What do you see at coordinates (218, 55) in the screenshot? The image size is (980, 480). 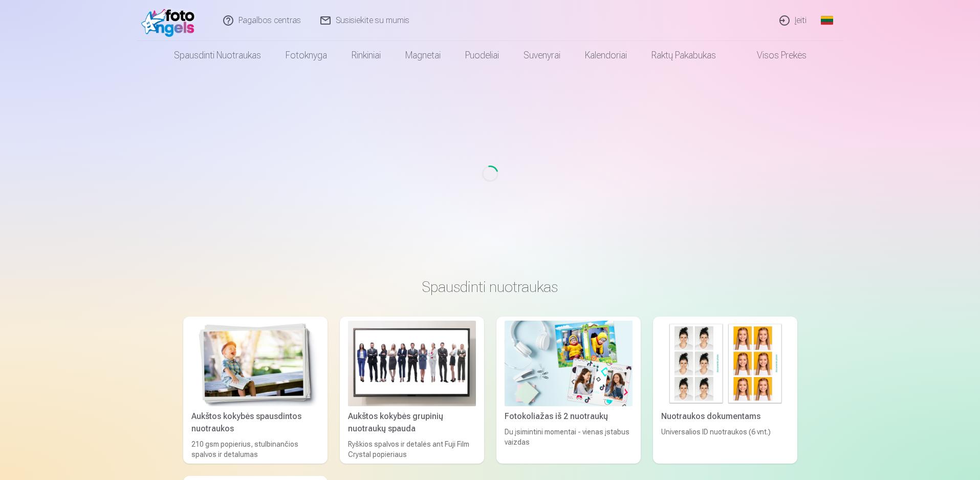 I see `a: Spausdinti nuotraukas` at bounding box center [218, 55].